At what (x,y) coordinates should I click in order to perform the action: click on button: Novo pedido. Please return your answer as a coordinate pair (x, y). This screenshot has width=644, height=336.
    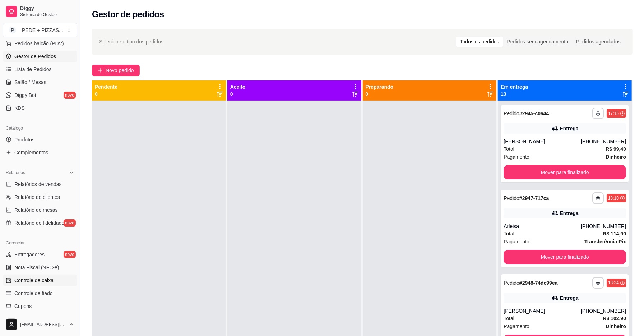
    Looking at the image, I should click on (116, 71).